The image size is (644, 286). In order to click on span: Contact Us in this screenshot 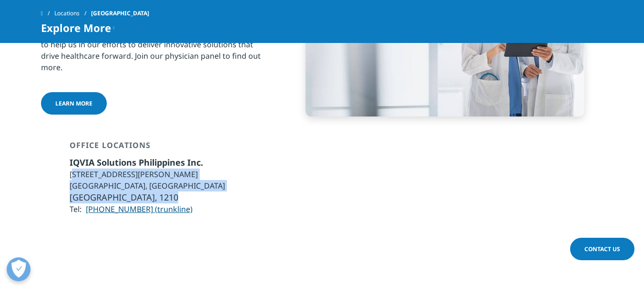, I will do `click(602, 248)`.